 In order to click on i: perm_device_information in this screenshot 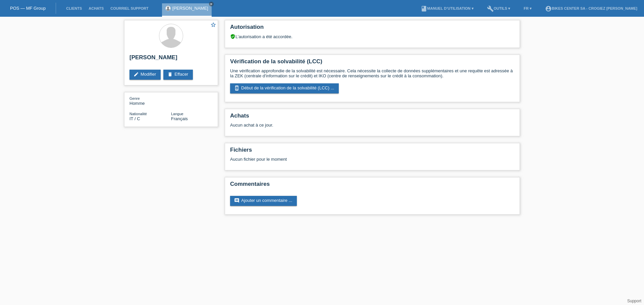, I will do `click(236, 88)`.